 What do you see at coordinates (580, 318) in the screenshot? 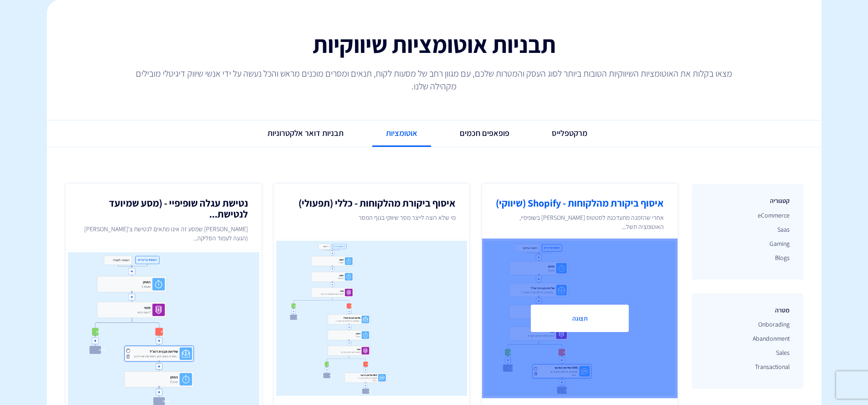
I see `button: תצוגה` at bounding box center [580, 318].